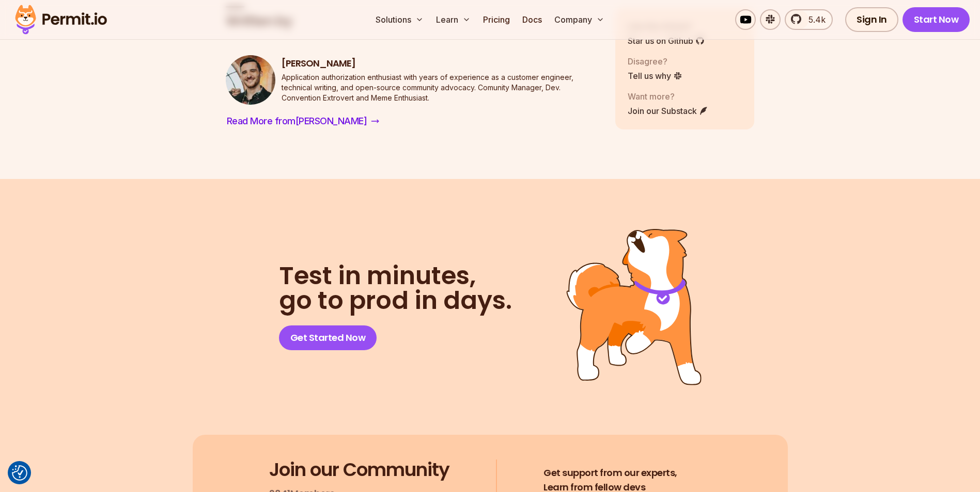 The image size is (980, 492). What do you see at coordinates (610, 473) in the screenshot?
I see `span: Get support from our experts,` at bounding box center [610, 473].